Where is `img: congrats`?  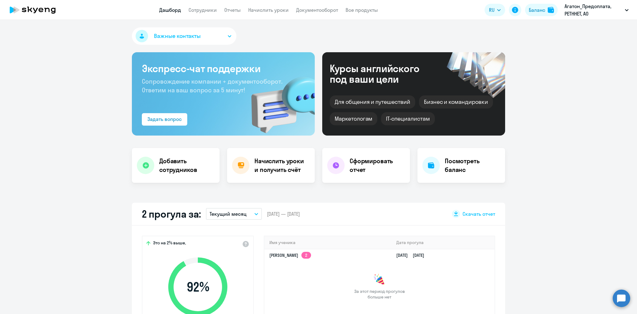 img: congrats is located at coordinates (379, 280).